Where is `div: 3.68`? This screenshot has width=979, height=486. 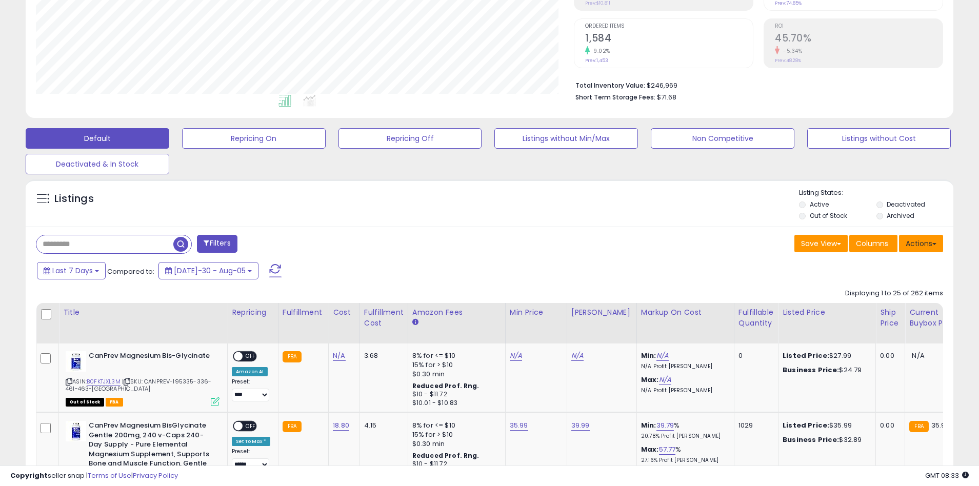 div: 3.68 is located at coordinates (382, 356).